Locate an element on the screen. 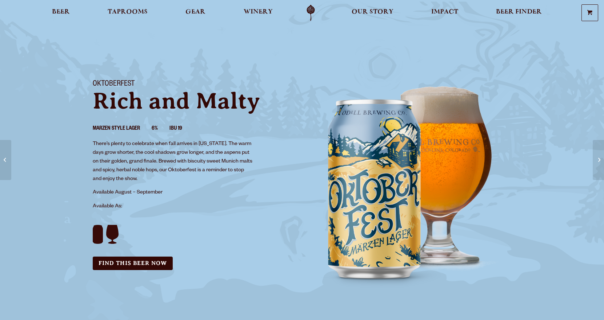 The width and height of the screenshot is (604, 320). p: Available August – September is located at coordinates (173, 193).